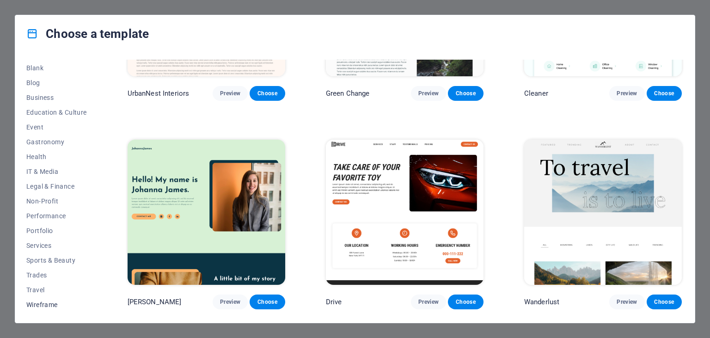 The width and height of the screenshot is (710, 338). Describe the element at coordinates (56, 231) in the screenshot. I see `span: Portfolio` at that location.